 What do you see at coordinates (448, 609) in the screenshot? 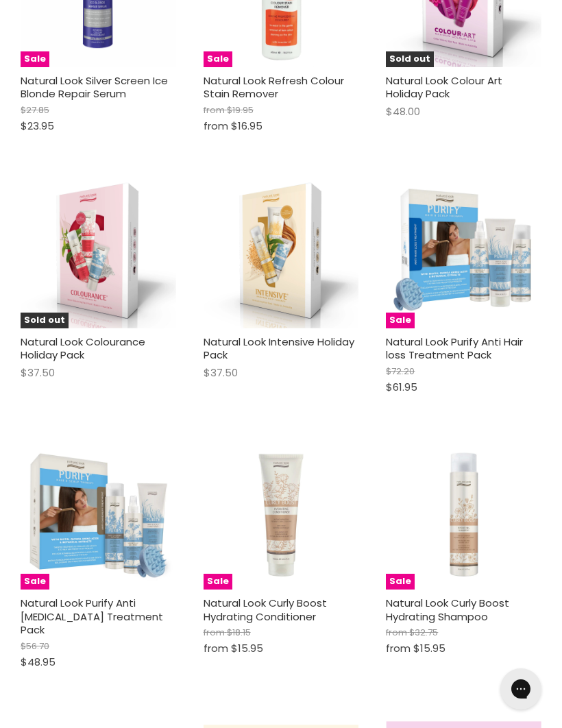
I see `a: Natural Look Curly Boost Hydrating Shampoo` at bounding box center [448, 609].